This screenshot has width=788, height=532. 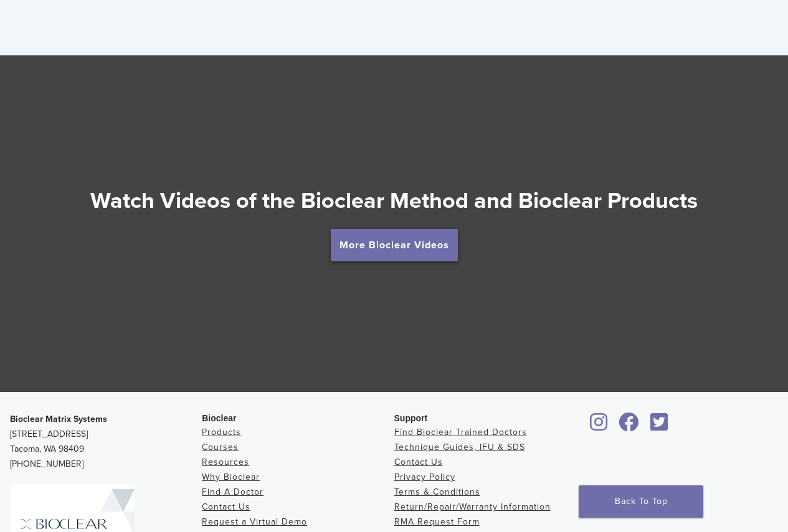 What do you see at coordinates (220, 447) in the screenshot?
I see `a: Courses` at bounding box center [220, 447].